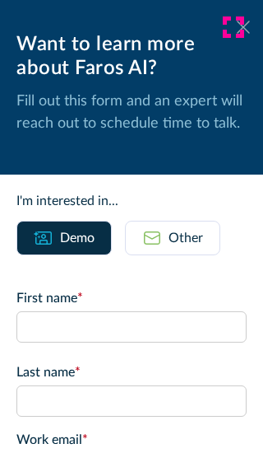  What do you see at coordinates (77, 238) in the screenshot?
I see `div: Demo` at bounding box center [77, 238].